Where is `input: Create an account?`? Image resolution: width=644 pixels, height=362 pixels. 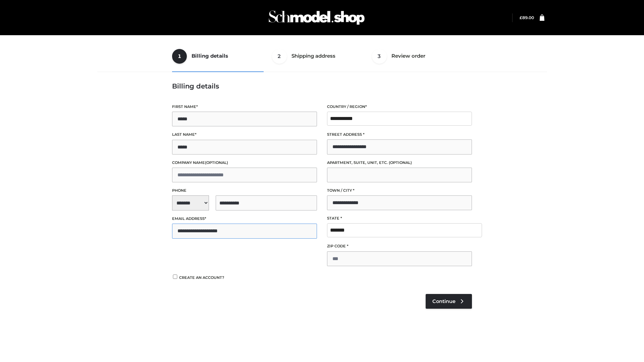 input: Create an account? is located at coordinates (175, 276).